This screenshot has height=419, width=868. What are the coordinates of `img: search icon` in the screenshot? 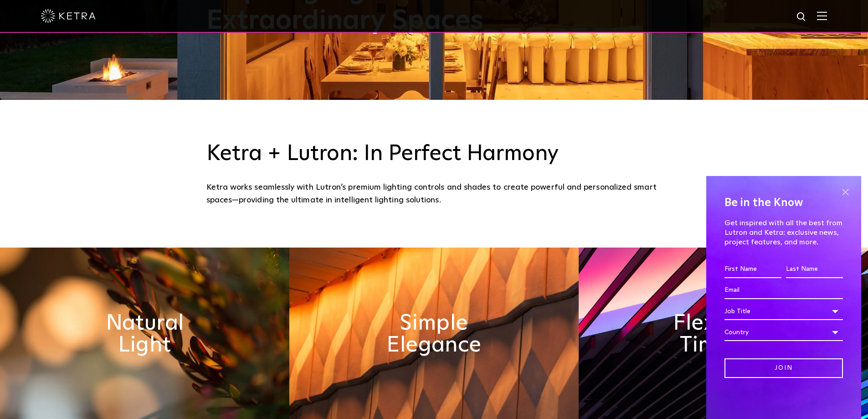 It's located at (802, 17).